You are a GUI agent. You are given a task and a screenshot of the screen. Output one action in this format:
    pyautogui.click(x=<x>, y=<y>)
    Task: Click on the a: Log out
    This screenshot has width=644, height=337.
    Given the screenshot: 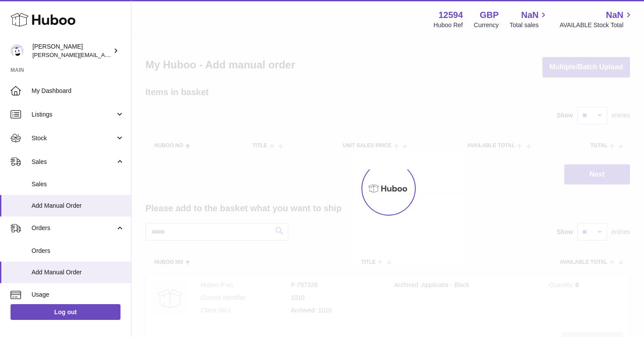 What is the action you would take?
    pyautogui.click(x=65, y=312)
    